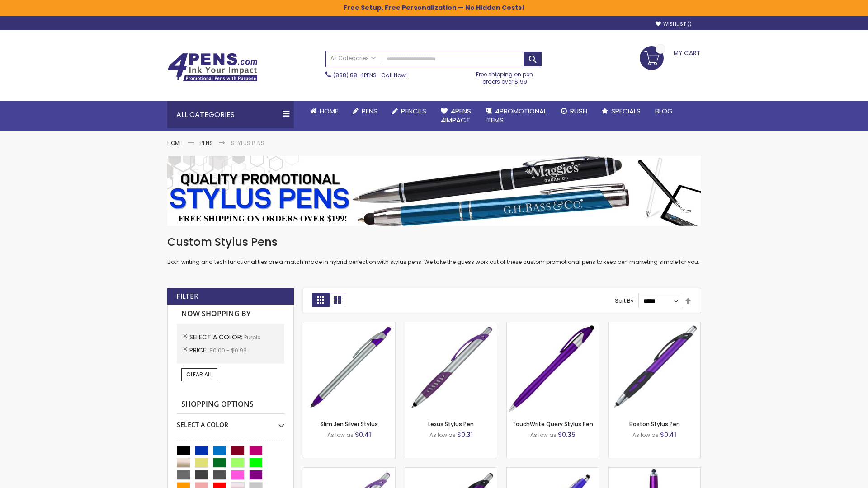 This screenshot has width=868, height=488. What do you see at coordinates (252, 337) in the screenshot?
I see `span: Purple` at bounding box center [252, 337].